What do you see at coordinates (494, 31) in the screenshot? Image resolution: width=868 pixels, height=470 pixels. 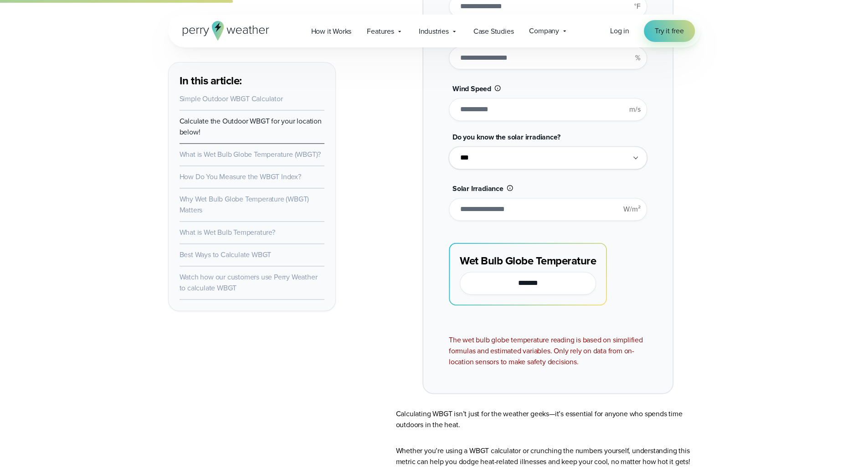 I see `span: Case Studies` at bounding box center [494, 31].